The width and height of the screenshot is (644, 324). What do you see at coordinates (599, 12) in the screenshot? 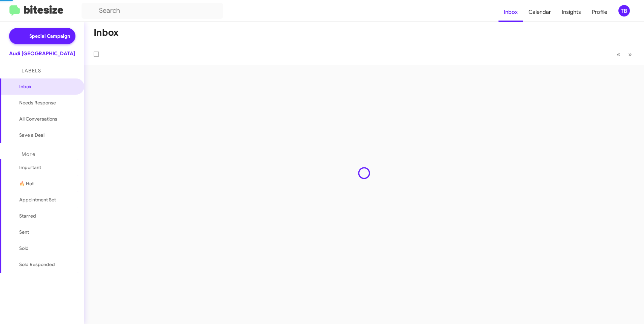
I see `span: Profile` at bounding box center [599, 12].